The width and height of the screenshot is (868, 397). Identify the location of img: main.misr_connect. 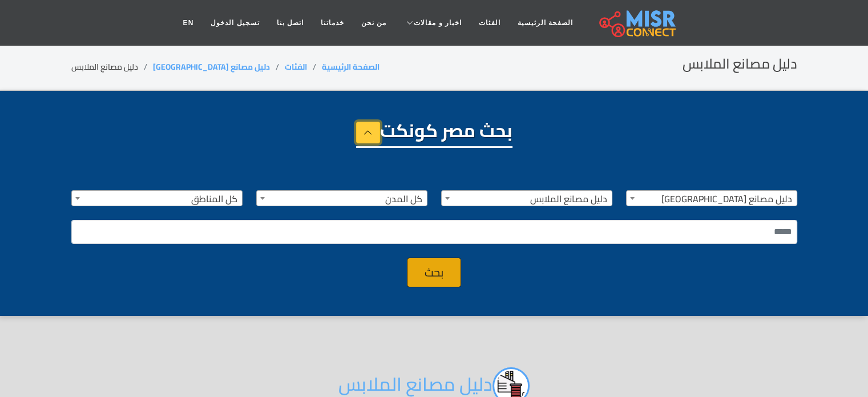
(638, 23).